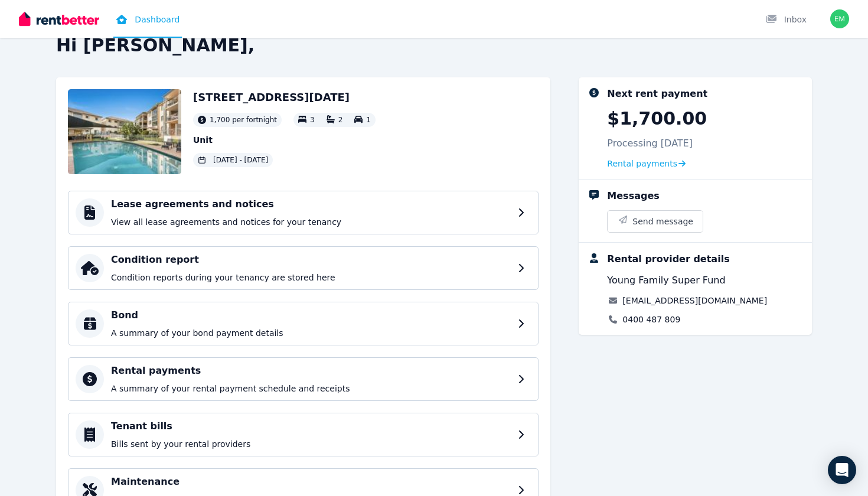 The width and height of the screenshot is (868, 496). Describe the element at coordinates (310, 371) in the screenshot. I see `h4: Rental payments` at that location.